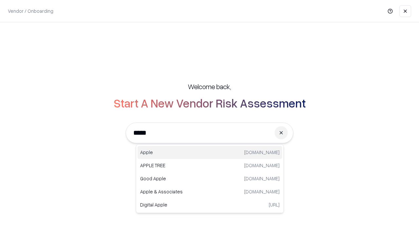 The width and height of the screenshot is (419, 236). I want to click on p: Good Apple, so click(175, 178).